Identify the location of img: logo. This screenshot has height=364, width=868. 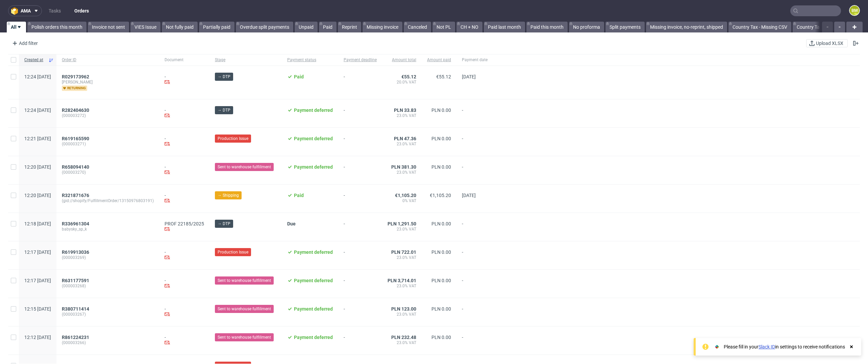
(16, 11).